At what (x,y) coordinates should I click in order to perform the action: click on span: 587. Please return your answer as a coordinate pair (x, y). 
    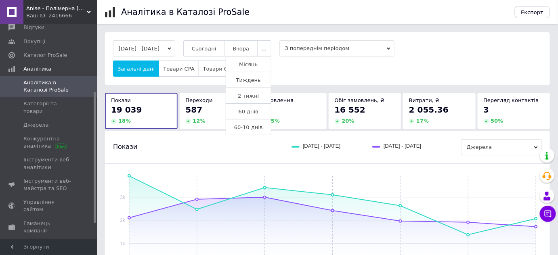
    Looking at the image, I should click on (194, 110).